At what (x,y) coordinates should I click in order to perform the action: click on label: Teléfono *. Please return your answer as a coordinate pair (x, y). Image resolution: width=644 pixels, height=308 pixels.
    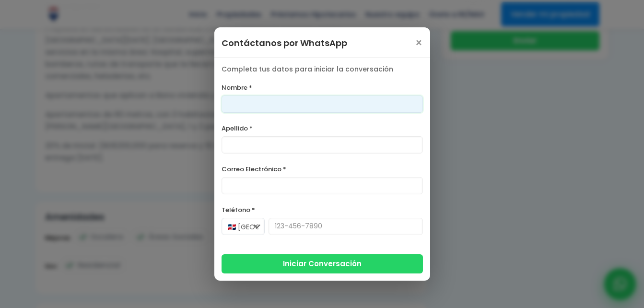
    Looking at the image, I should click on (322, 210).